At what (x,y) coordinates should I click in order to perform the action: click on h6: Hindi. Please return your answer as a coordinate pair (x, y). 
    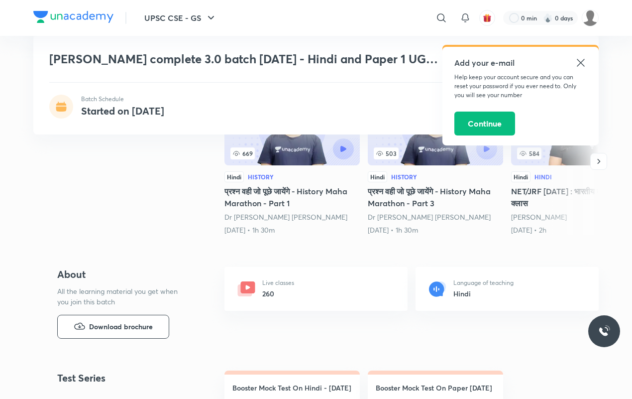
    Looking at the image, I should click on (483, 293).